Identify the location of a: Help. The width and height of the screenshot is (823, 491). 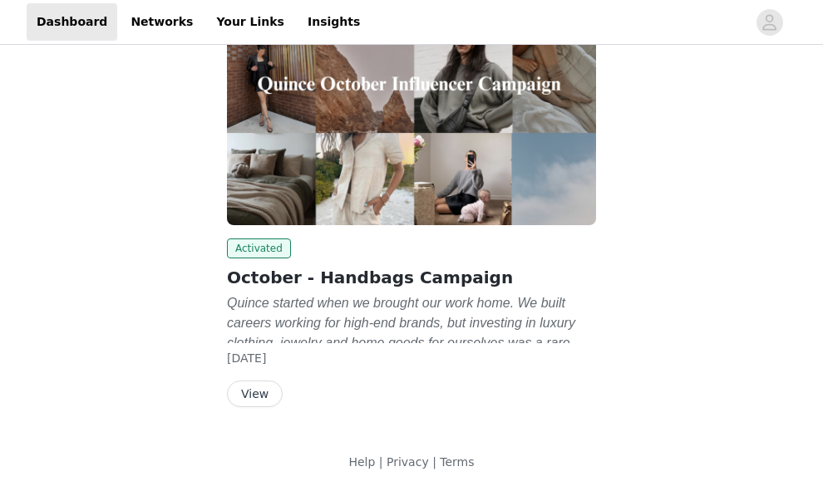
(362, 462).